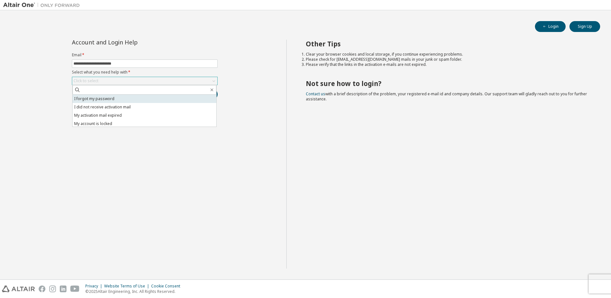 The width and height of the screenshot is (611, 298). What do you see at coordinates (135, 291) in the screenshot?
I see `p: © 2025 Altair Engineering, Inc. All Rights Reserved.` at bounding box center [135, 291].